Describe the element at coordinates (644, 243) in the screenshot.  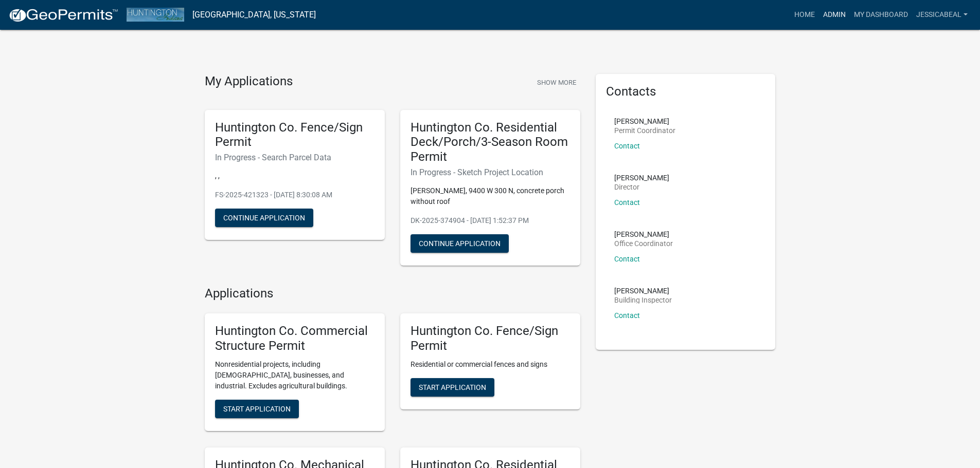
I see `p: Office Coordinator` at that location.